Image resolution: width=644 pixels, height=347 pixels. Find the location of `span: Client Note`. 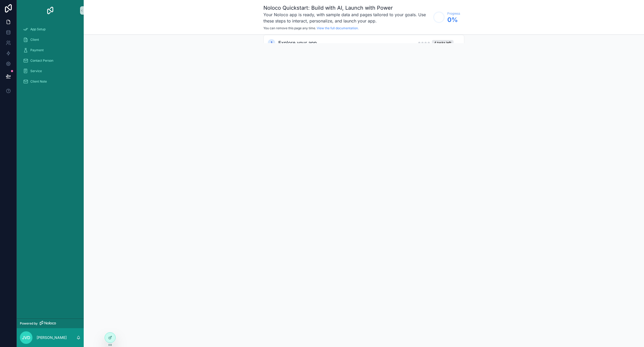

span: Client Note is located at coordinates (39, 82).